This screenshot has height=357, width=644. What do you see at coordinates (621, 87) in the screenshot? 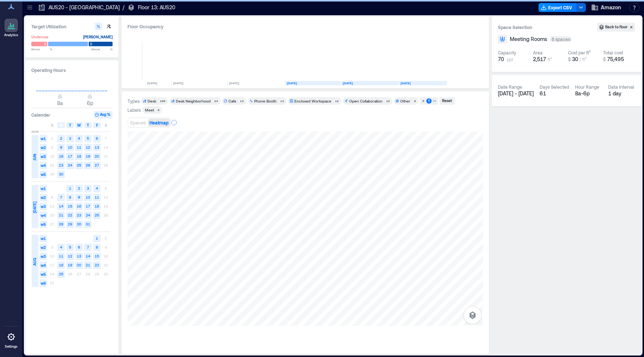
I see `div: Data Interval` at bounding box center [621, 87].